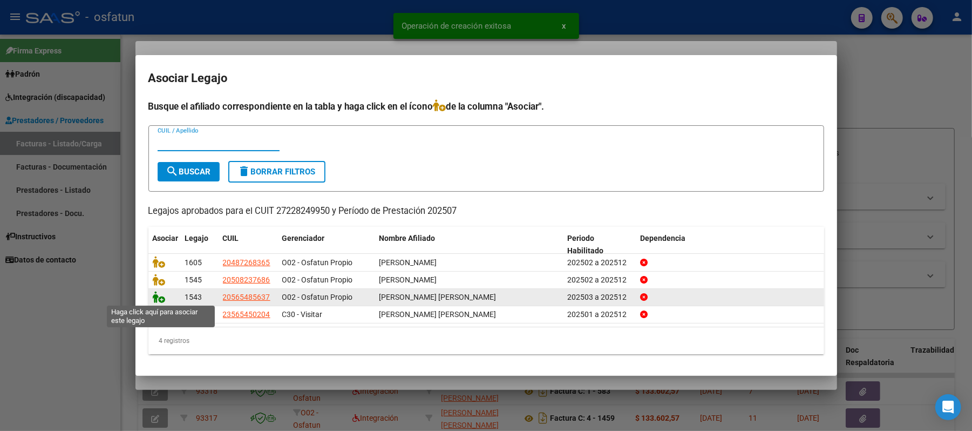 The image size is (972, 431). I want to click on button: Buscar, so click(188, 172).